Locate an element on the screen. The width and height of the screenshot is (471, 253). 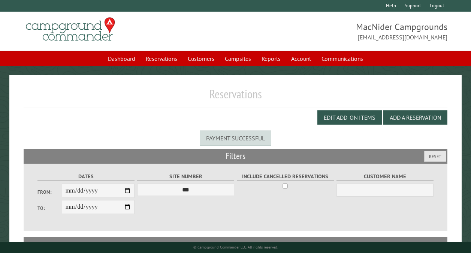
a: Campsites is located at coordinates (238, 59).